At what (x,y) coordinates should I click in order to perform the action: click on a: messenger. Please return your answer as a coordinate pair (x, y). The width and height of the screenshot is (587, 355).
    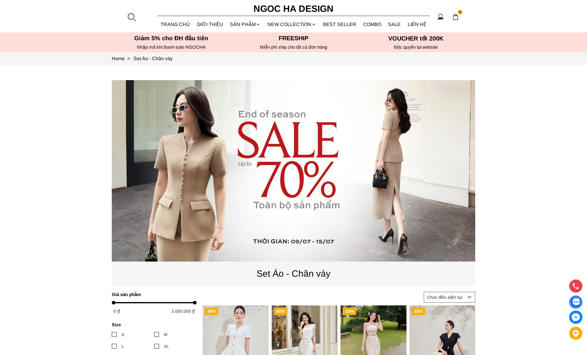
    Looking at the image, I should click on (576, 318).